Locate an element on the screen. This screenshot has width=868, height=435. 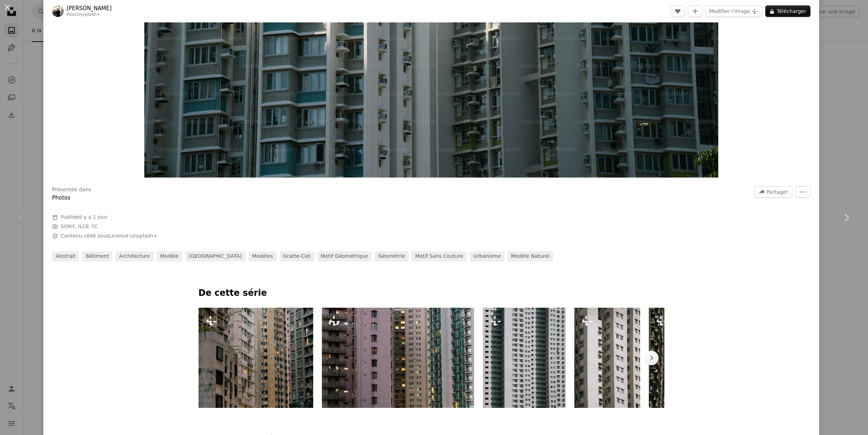
img: De grands immeubles d’appartements avec de nombreuses fenêtres. is located at coordinates (255, 357).